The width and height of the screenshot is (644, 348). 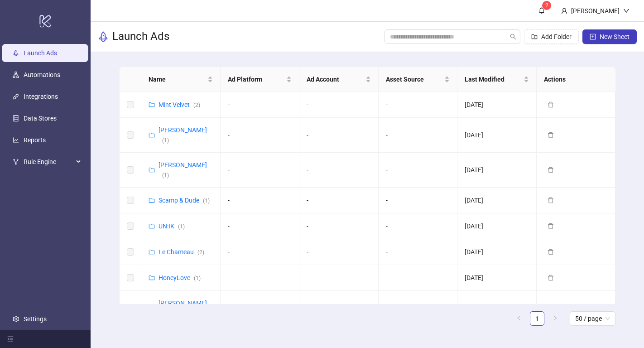 What do you see at coordinates (16, 162) in the screenshot?
I see `span: fork` at bounding box center [16, 162].